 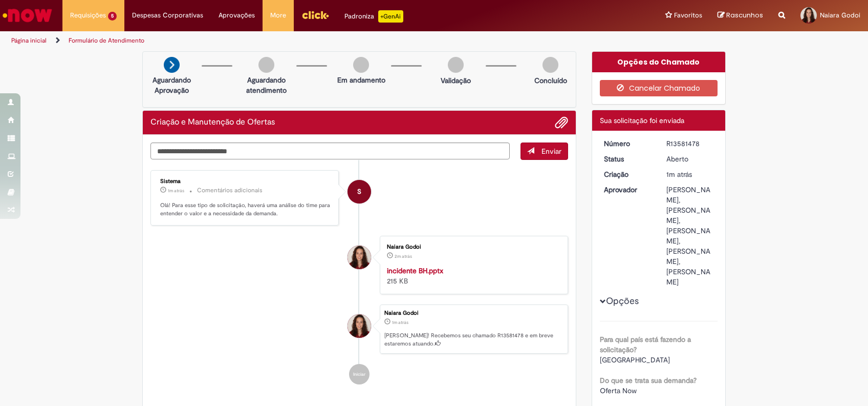 I want to click on span: Rascunhos, so click(x=745, y=15).